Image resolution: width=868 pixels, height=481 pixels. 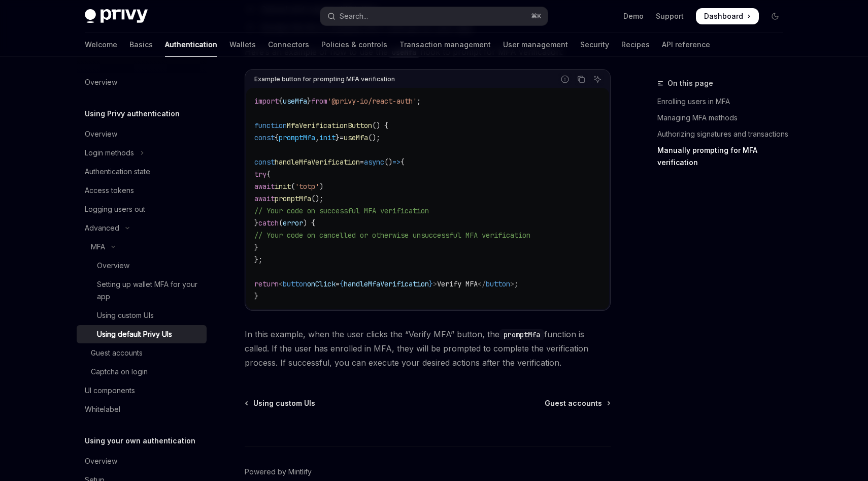 I want to click on a: API reference, so click(x=686, y=45).